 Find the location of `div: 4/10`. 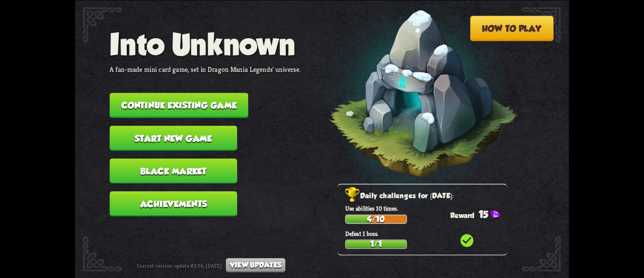

div: 4/10 is located at coordinates (376, 219).